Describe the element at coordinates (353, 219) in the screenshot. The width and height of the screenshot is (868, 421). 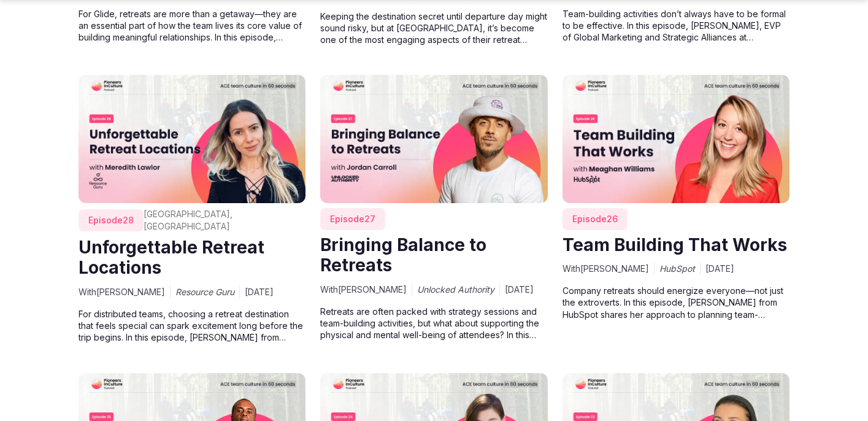
I see `span: Episode 27` at that location.